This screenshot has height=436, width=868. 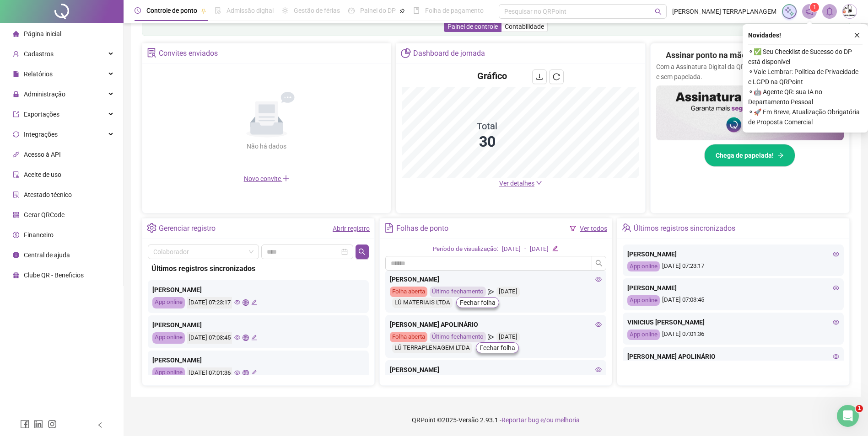 What do you see at coordinates (765, 35) in the screenshot?
I see `span: Novidades !` at bounding box center [765, 35].